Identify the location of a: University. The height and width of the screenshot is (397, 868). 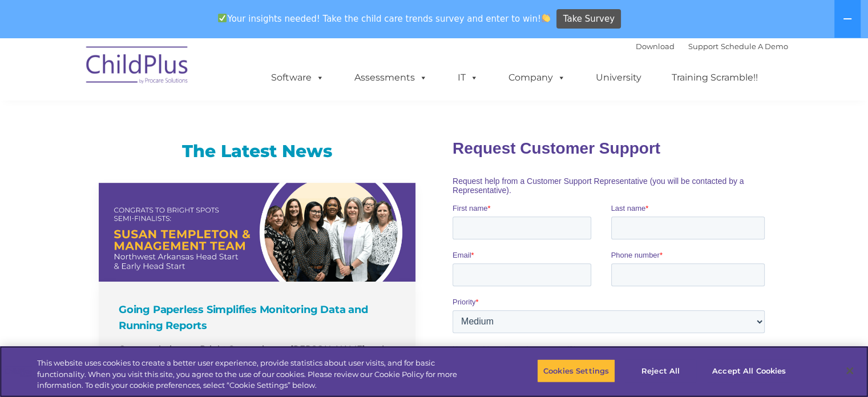
(619, 78).